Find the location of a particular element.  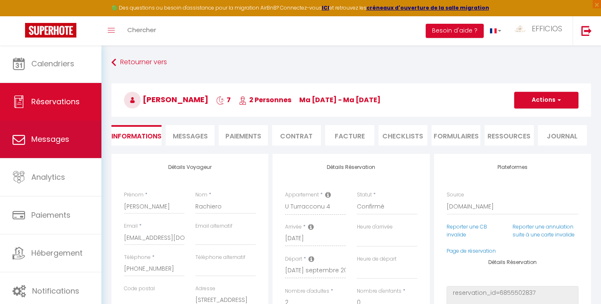

li: Ressources is located at coordinates (508, 135).